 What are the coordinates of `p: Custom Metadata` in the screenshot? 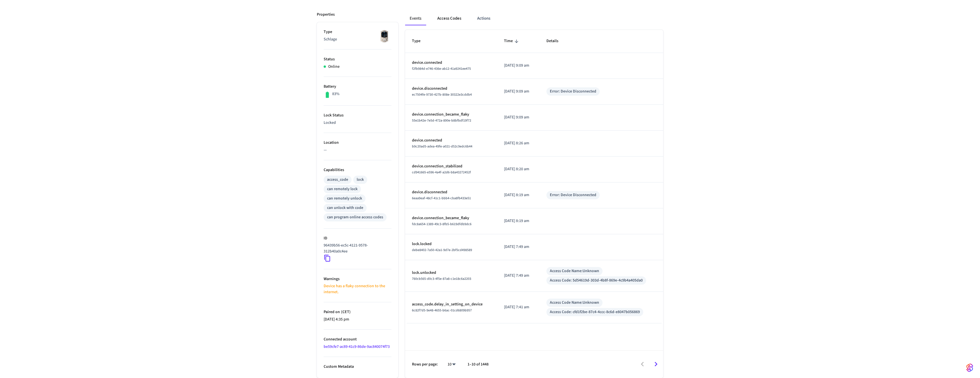 It's located at (357, 367).